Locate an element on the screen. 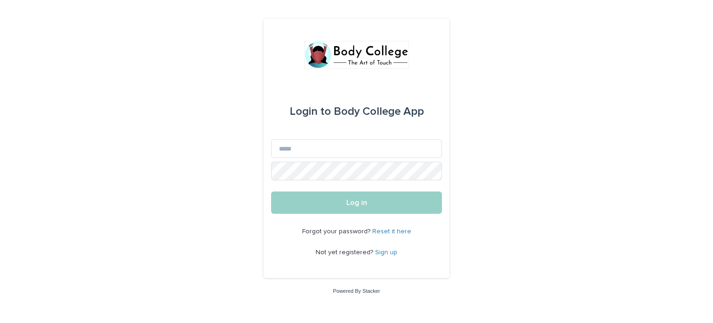 This screenshot has width=713, height=323. span: Forgot your password? is located at coordinates (337, 231).